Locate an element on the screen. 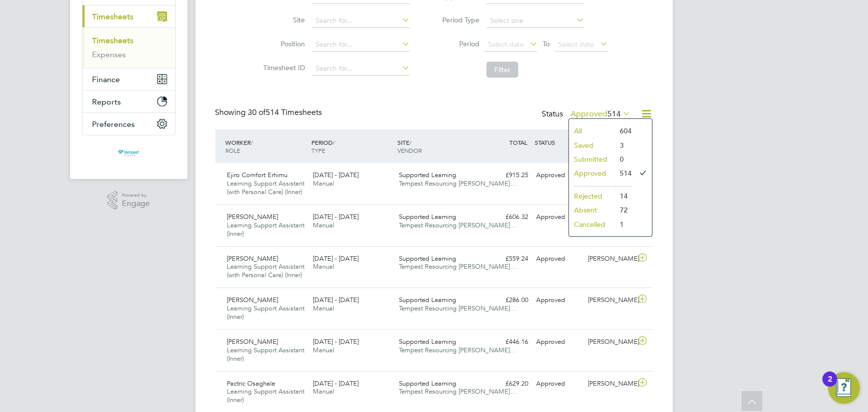  label: Period Type is located at coordinates (457, 20).